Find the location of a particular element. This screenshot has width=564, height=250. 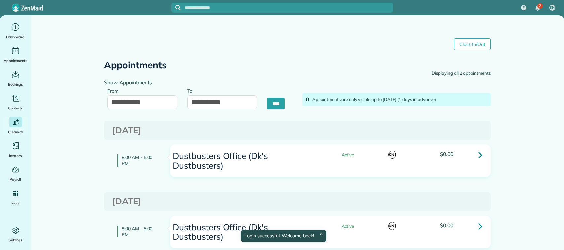

span: Payroll is located at coordinates (16, 180).